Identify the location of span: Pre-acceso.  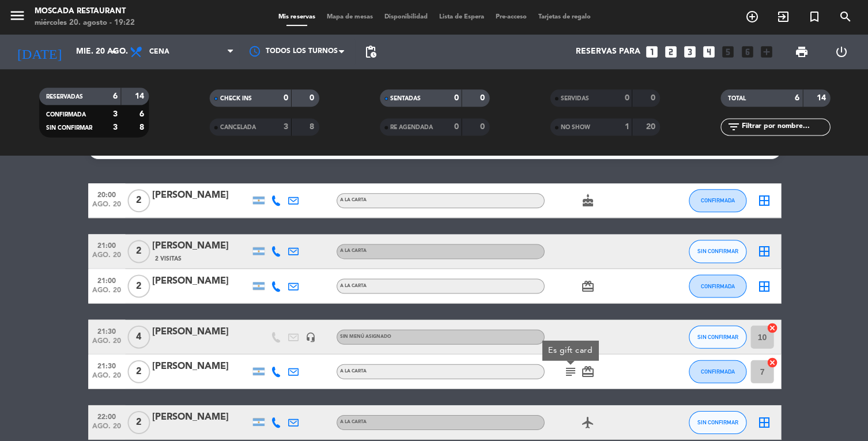
(511, 17).